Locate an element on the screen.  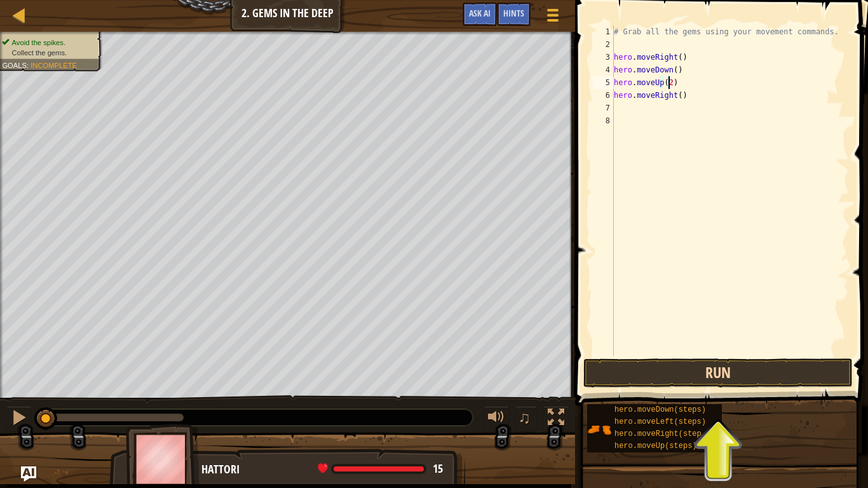
span: Collect the gems. is located at coordinates (39, 52).